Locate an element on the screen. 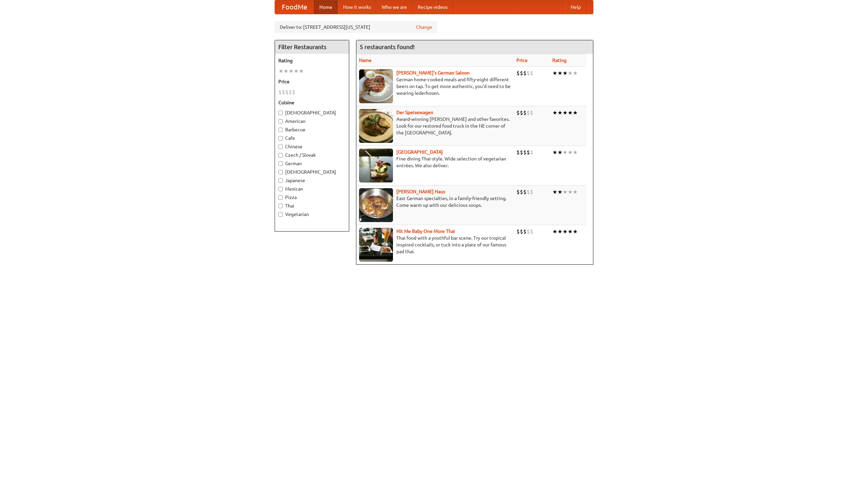 This screenshot has width=868, height=479. p: Fine dining Thai-style. Wide selection of vegetarian entrées. We also deliver. is located at coordinates (435, 162).